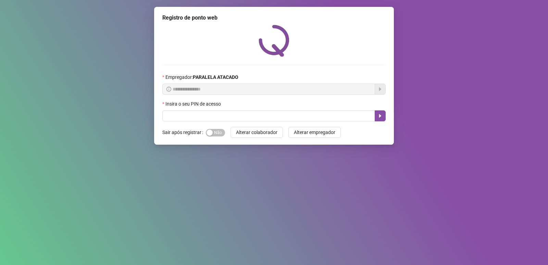 The width and height of the screenshot is (548, 265). I want to click on span: caret-right, so click(380, 116).